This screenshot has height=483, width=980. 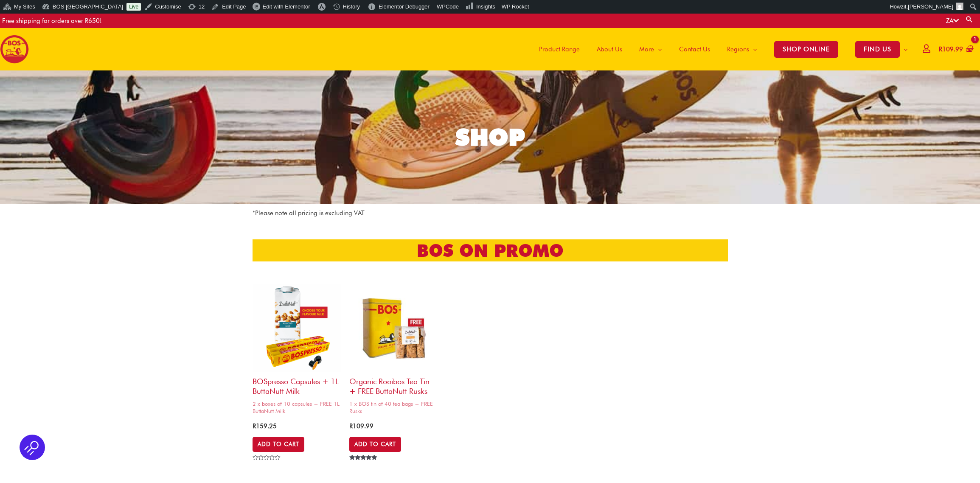 What do you see at coordinates (394, 407) in the screenshot?
I see `span: 1 x BOS tin of 40 tea bags + FREE Rusks` at bounding box center [394, 407].